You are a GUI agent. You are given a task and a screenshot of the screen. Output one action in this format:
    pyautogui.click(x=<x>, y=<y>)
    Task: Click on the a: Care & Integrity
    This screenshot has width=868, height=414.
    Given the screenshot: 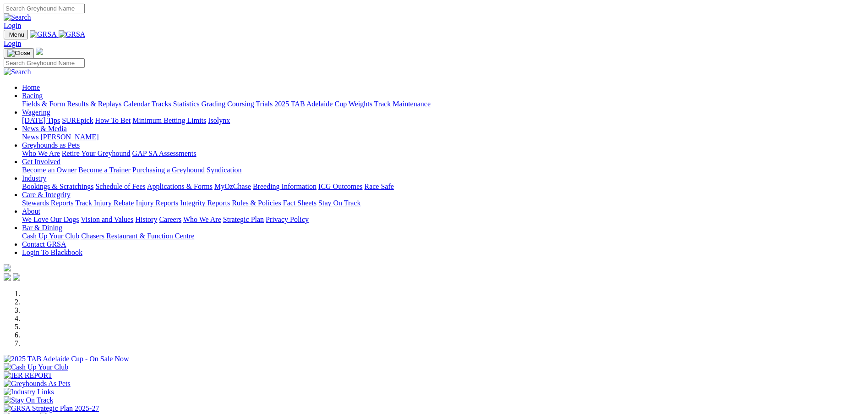 What is the action you would take?
    pyautogui.click(x=46, y=195)
    